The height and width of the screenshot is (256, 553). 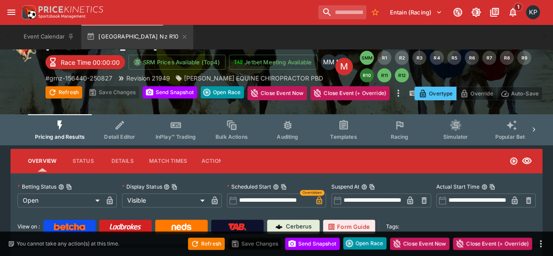 What do you see at coordinates (384, 58) in the screenshot?
I see `button: R1` at bounding box center [384, 58].